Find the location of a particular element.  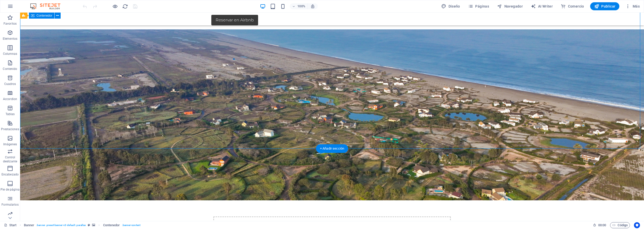

button: Código is located at coordinates (620, 225).